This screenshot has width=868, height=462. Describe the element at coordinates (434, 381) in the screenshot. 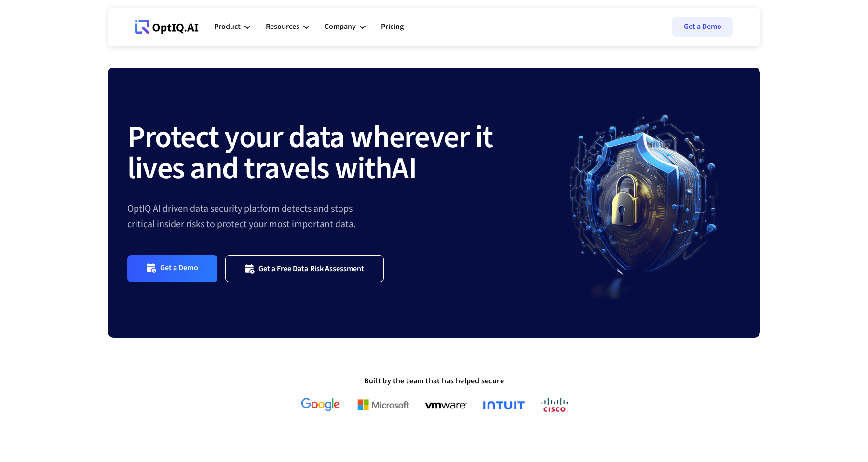

I see `strong: Built by the team that has helped secure` at that location.